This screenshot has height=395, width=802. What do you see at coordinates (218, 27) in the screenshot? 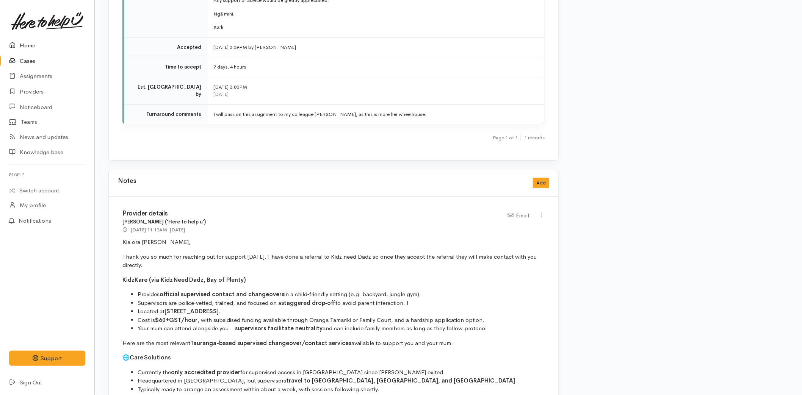
I see `span: Karli` at bounding box center [218, 27].